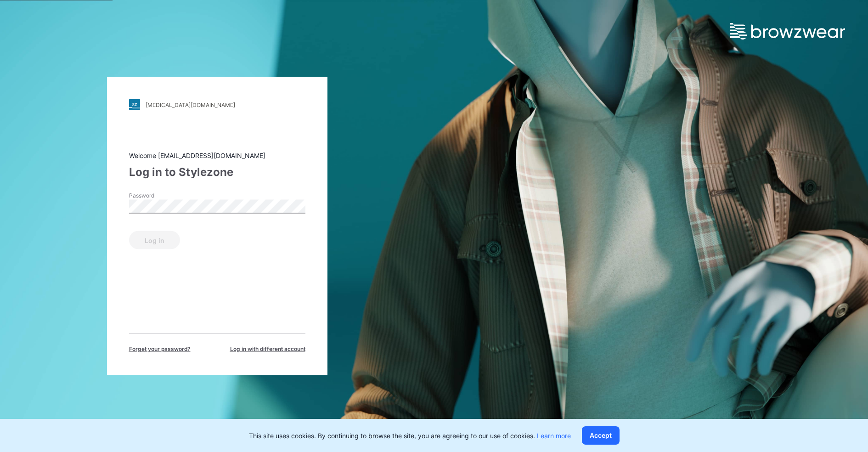 The height and width of the screenshot is (452, 868). Describe the element at coordinates (409, 435) in the screenshot. I see `p: This site uses cookies. By continuing to browse the site, you are agreeing to our use of cookies.` at that location.